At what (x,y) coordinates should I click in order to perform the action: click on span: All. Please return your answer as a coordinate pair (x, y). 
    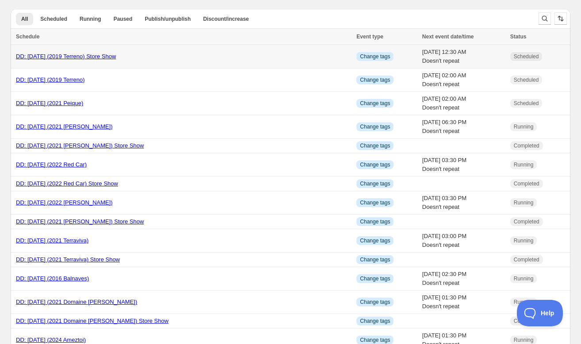
    Looking at the image, I should click on (24, 19).